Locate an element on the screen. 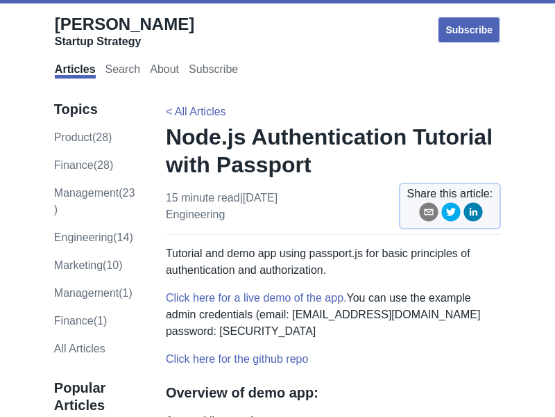  a: engineering is located at coordinates (195, 214).